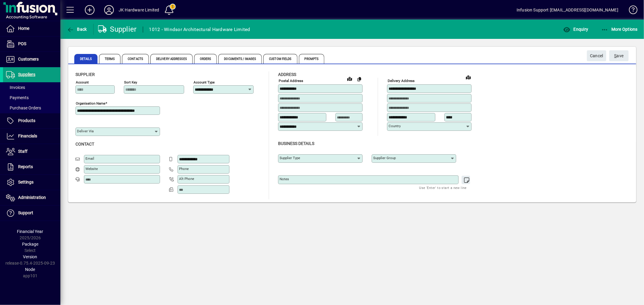 This screenshot has height=305, width=644. I want to click on a: Staff, so click(32, 152).